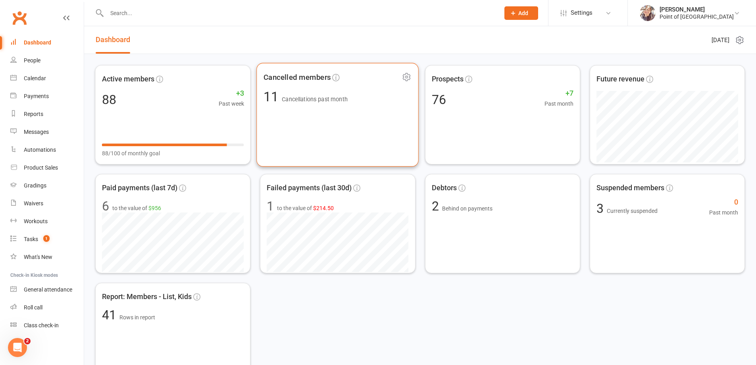 This screenshot has height=365, width=756. What do you see at coordinates (35, 78) in the screenshot?
I see `div: Calendar` at bounding box center [35, 78].